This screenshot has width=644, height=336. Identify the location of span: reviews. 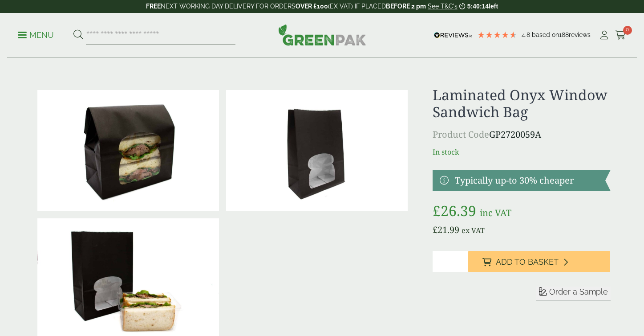
(580, 35).